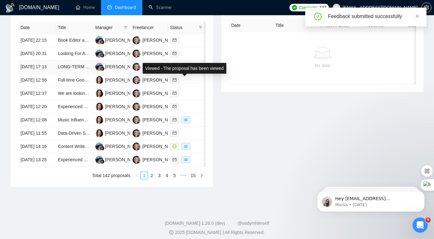 The image size is (434, 239). What do you see at coordinates (74, 80) in the screenshot?
I see `td: Full-time Google AdWords PPC Account Manager` at bounding box center [74, 80].